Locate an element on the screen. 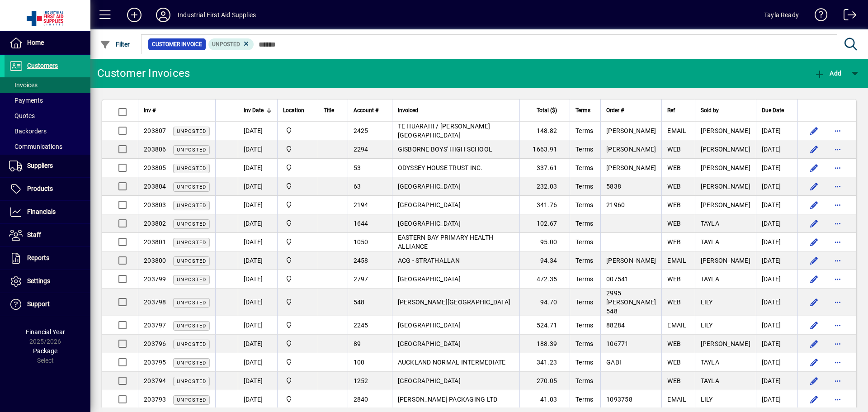 Image resolution: width=868 pixels, height=412 pixels. span: Financials is located at coordinates (41, 211).